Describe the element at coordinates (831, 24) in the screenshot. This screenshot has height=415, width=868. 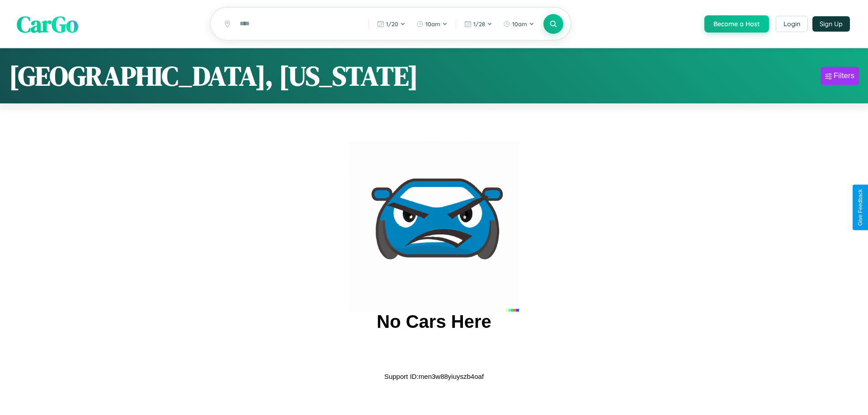
I see `button: Sign Up` at that location.